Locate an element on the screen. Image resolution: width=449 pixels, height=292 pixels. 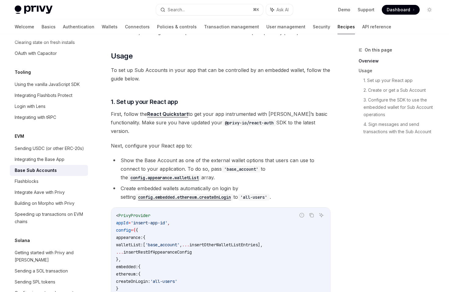
a: Sending USDC (or other ERC-20s) is located at coordinates (49, 149).